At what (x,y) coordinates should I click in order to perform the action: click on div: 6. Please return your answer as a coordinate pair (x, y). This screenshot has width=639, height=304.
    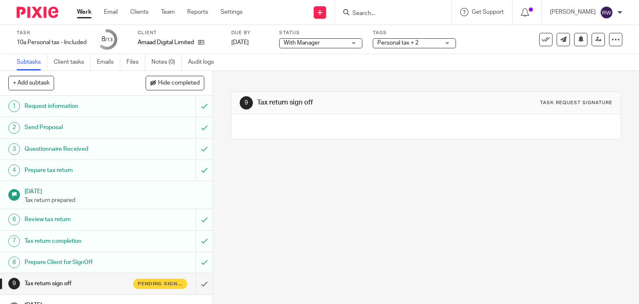
    Looking at the image, I should click on (14, 219).